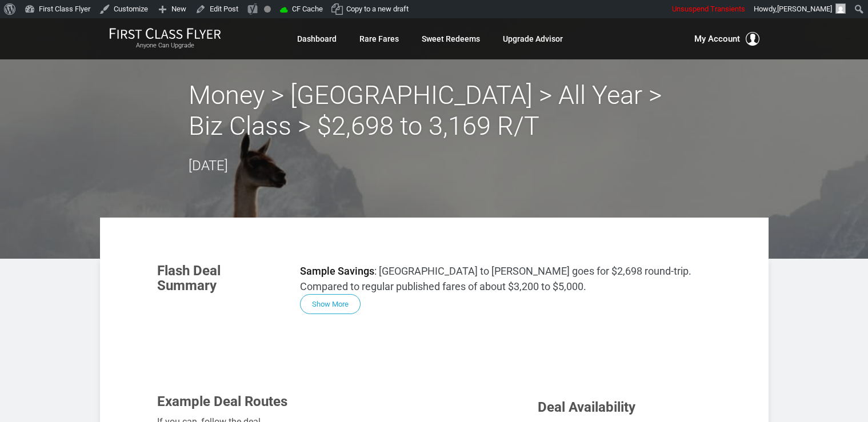  I want to click on span: Unsuspend Transients, so click(709, 8).